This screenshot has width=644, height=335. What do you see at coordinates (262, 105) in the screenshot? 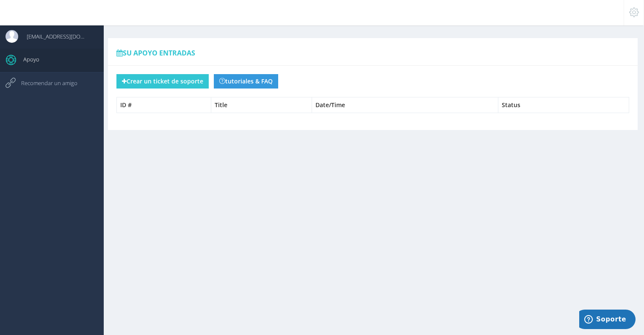
I see `th: Title` at bounding box center [262, 105].